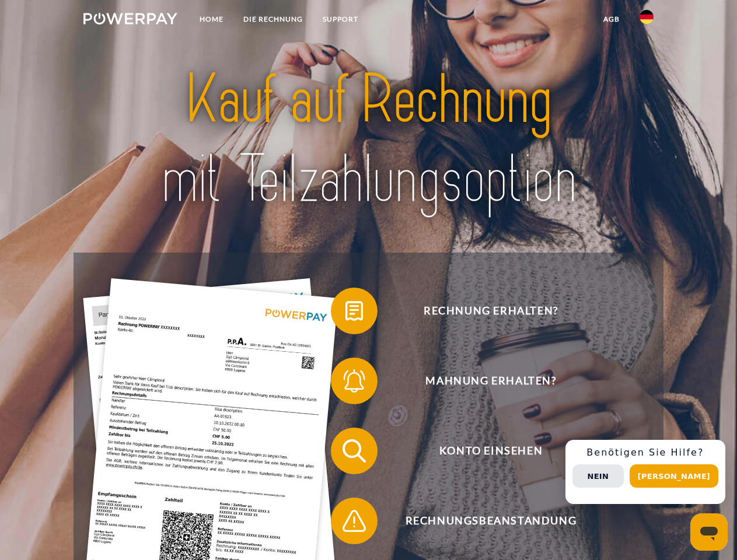  I want to click on button: Mahnung erhalten?, so click(482, 381).